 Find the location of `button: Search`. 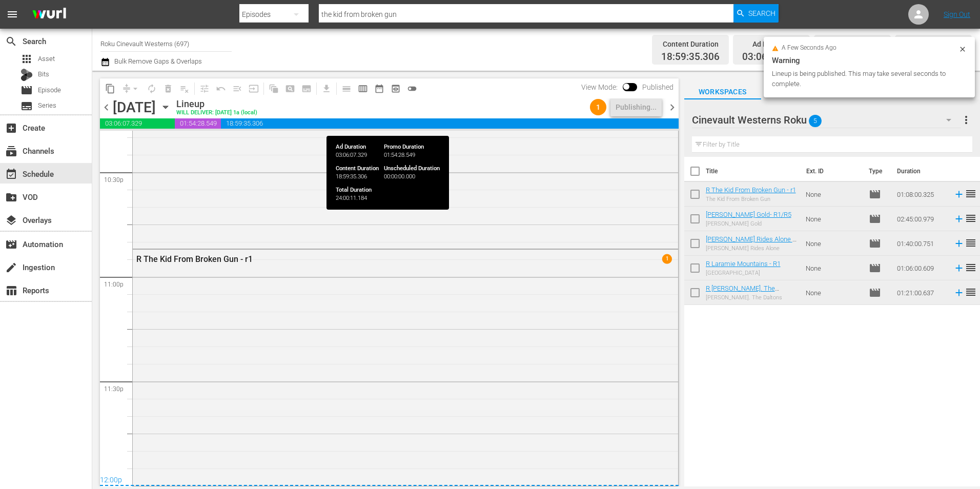

button: Search is located at coordinates (756, 13).